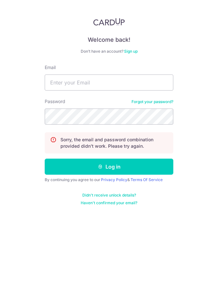  Describe the element at coordinates (109, 180) in the screenshot. I see `div: By continuing you agree to our &` at that location.